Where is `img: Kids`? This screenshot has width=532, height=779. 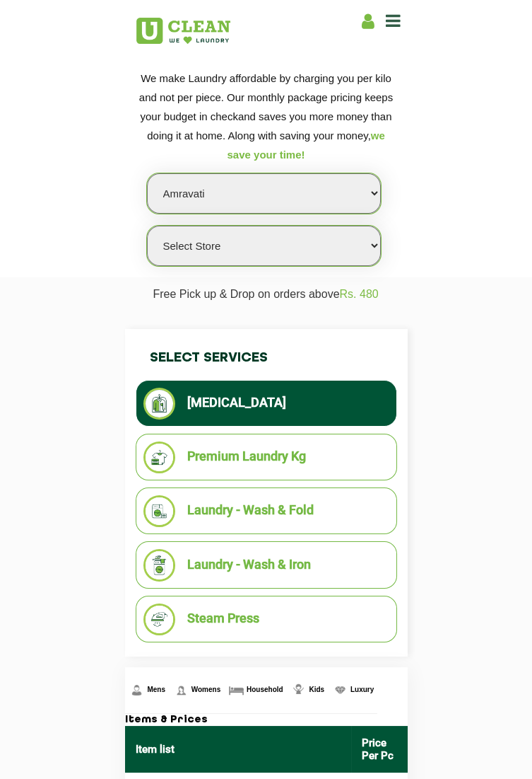 img: Kids is located at coordinates (299, 689).